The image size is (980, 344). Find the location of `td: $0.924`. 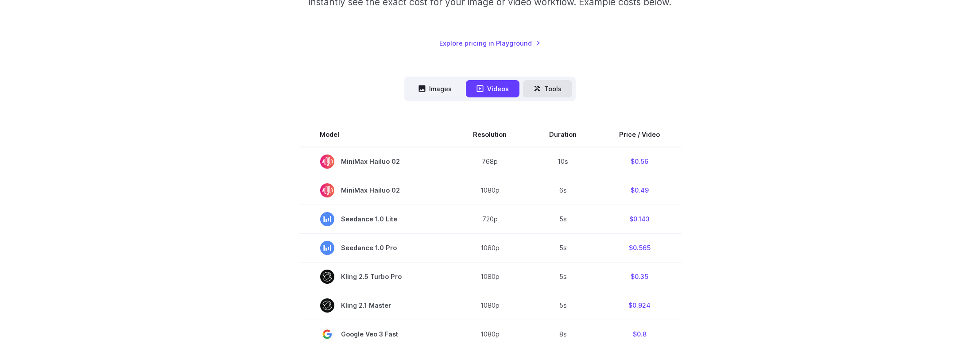

td: $0.924 is located at coordinates (640, 306).